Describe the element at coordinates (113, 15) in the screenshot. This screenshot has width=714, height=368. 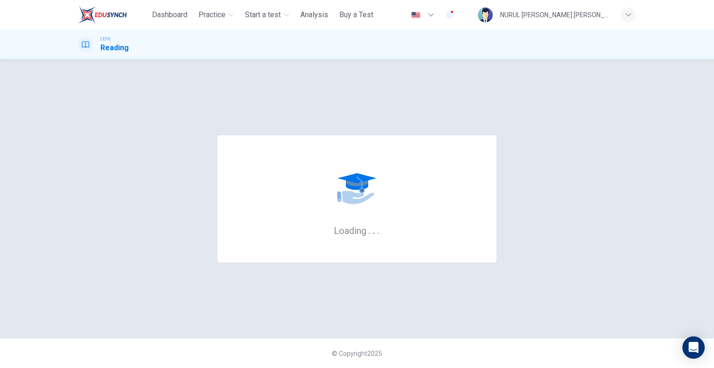
I see `a: ELTC logo` at that location.